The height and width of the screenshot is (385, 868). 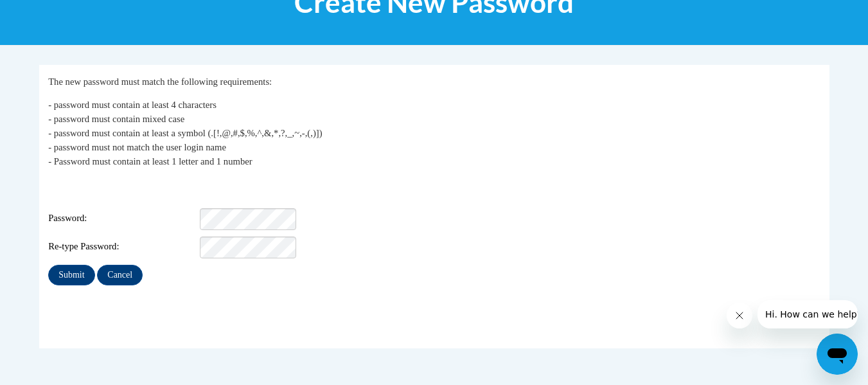 What do you see at coordinates (71, 275) in the screenshot?
I see `input: Submit` at bounding box center [71, 275].